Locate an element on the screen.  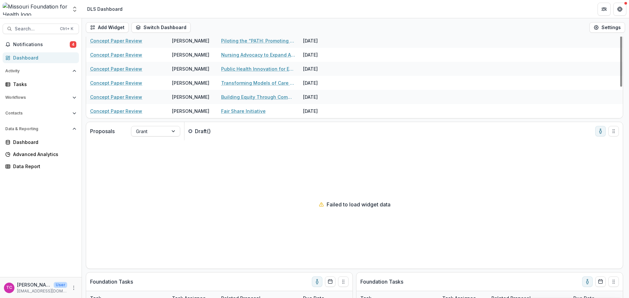
a: Nursing Advocacy to Expand Access to Care Through Full Utilization of Advanced Practice Registere... is located at coordinates (258, 55).